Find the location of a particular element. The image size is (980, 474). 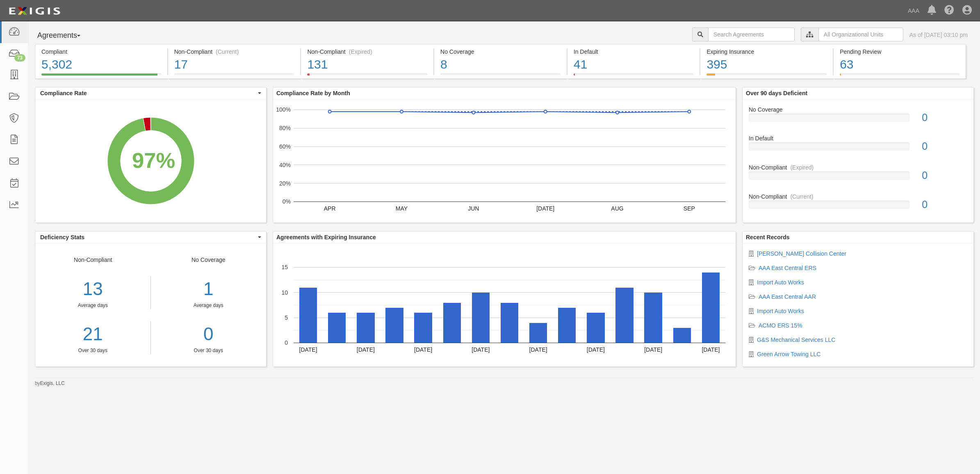

div: 97% is located at coordinates (153, 160).